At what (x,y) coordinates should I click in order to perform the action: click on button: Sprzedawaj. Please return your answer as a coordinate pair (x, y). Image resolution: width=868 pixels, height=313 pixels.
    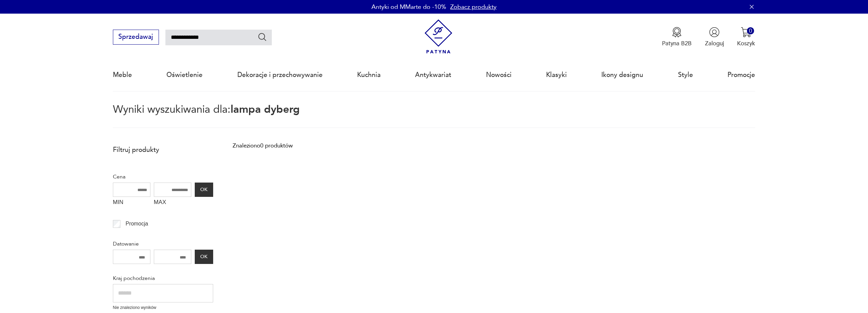
    Looking at the image, I should click on (135, 38).